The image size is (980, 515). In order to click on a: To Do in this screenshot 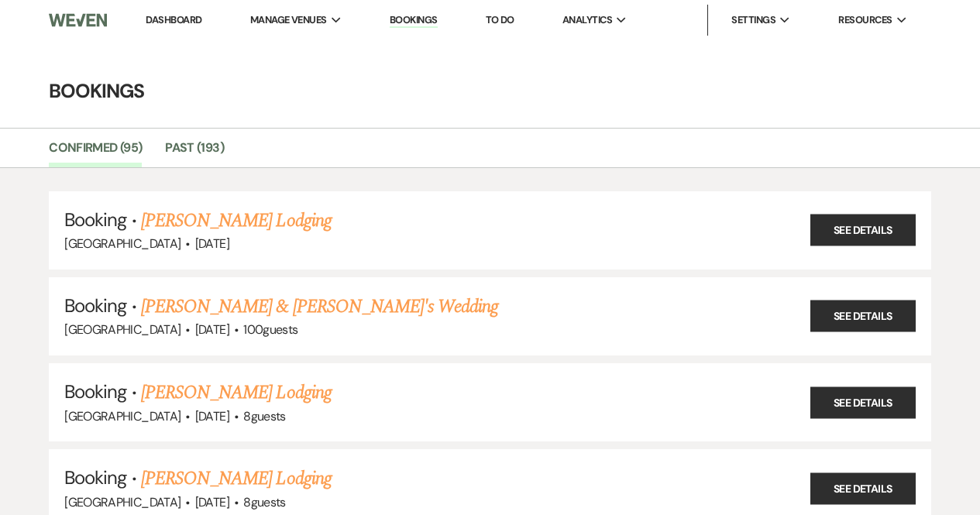, I will do `click(500, 19)`.